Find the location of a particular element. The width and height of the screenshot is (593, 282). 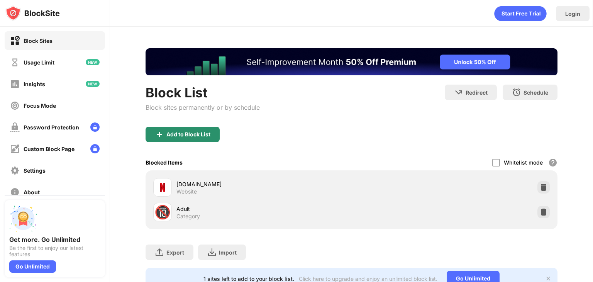

div: Click here to upgrade and enjoy an unlimited block list. is located at coordinates (368, 278).